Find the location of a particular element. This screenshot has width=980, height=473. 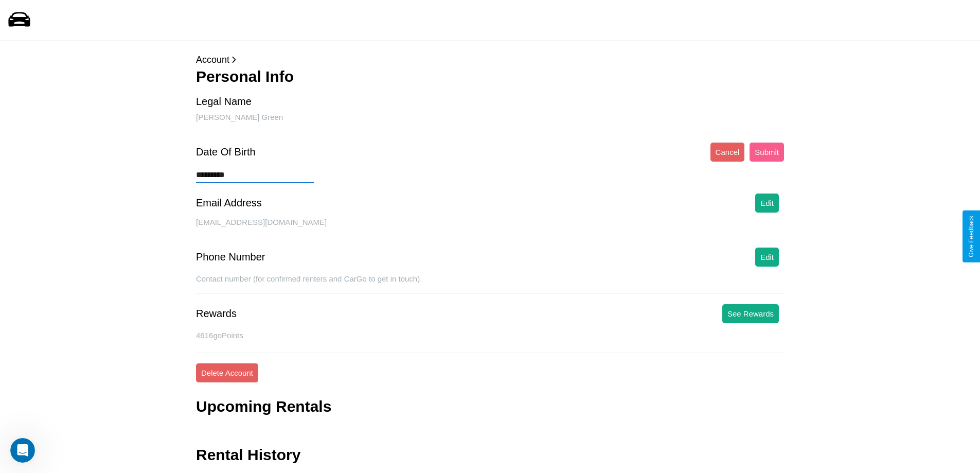

div: Legal Name is located at coordinates (224, 101).